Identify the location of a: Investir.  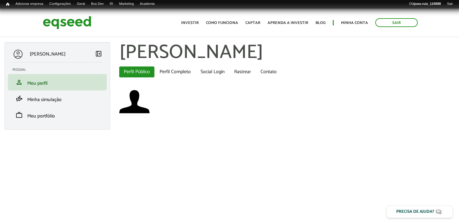
(190, 23).